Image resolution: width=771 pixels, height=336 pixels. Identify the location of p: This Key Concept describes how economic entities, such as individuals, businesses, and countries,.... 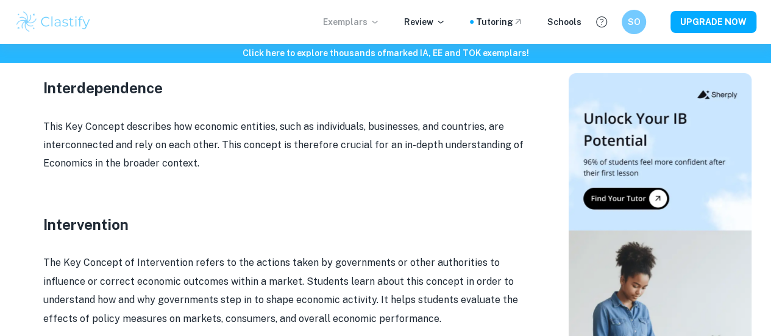
(287, 145).